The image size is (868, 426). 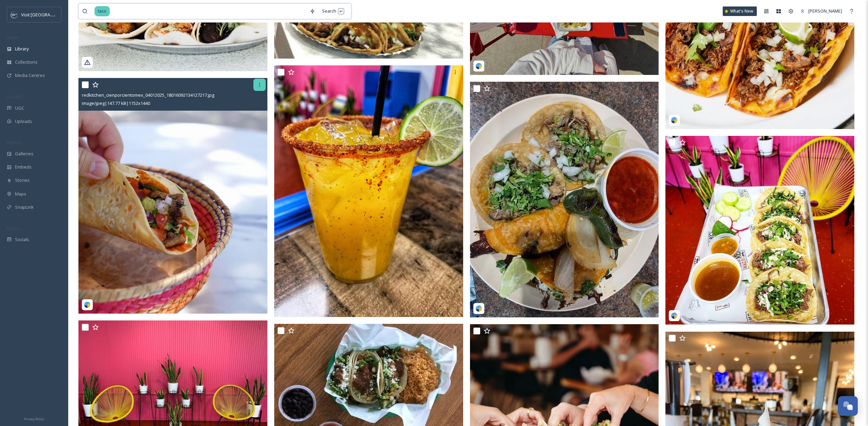 What do you see at coordinates (27, 62) in the screenshot?
I see `span: Collections` at bounding box center [27, 62].